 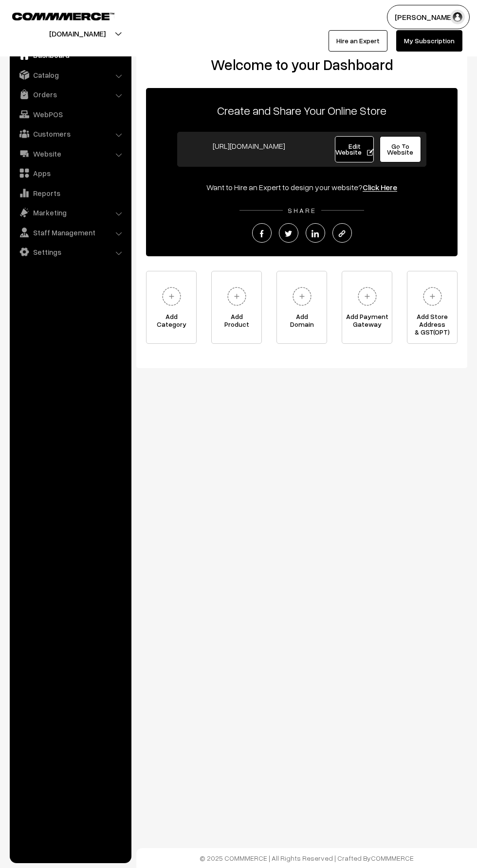 I want to click on img: COMMMERCE, so click(x=64, y=16).